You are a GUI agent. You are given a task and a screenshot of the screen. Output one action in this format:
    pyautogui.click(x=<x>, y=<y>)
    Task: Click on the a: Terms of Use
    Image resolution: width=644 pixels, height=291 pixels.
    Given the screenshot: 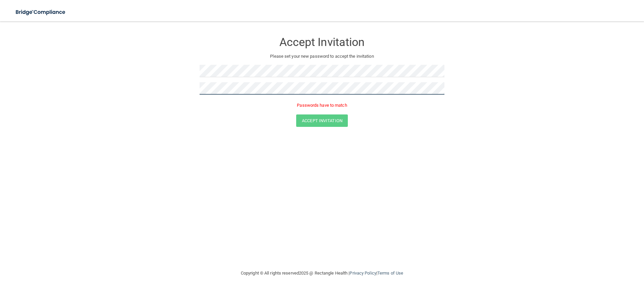 What is the action you would take?
    pyautogui.click(x=390, y=273)
    